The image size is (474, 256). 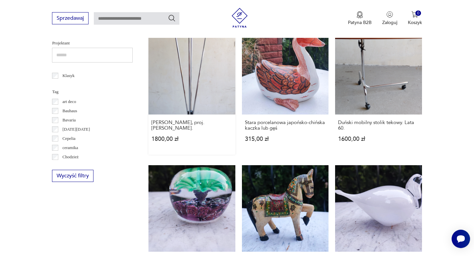 What do you see at coordinates (285, 126) in the screenshot?
I see `h3: Stara porcelanowa japońsko-chińska kaczka lub gęś` at bounding box center [285, 126].